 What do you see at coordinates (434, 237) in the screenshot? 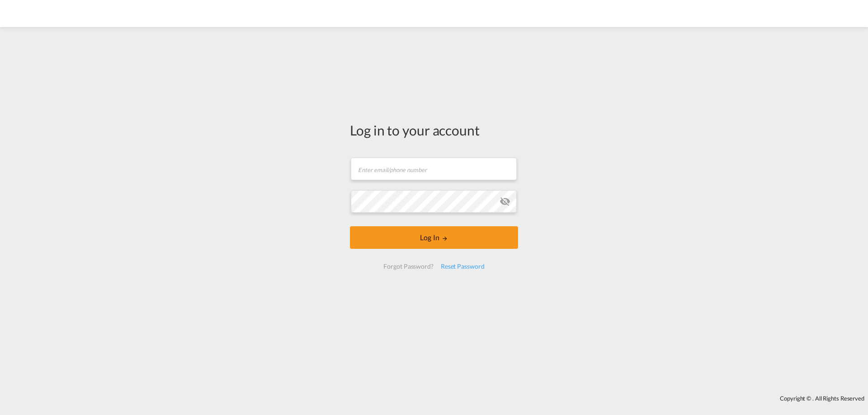
I see `button: LOGIN` at bounding box center [434, 237].